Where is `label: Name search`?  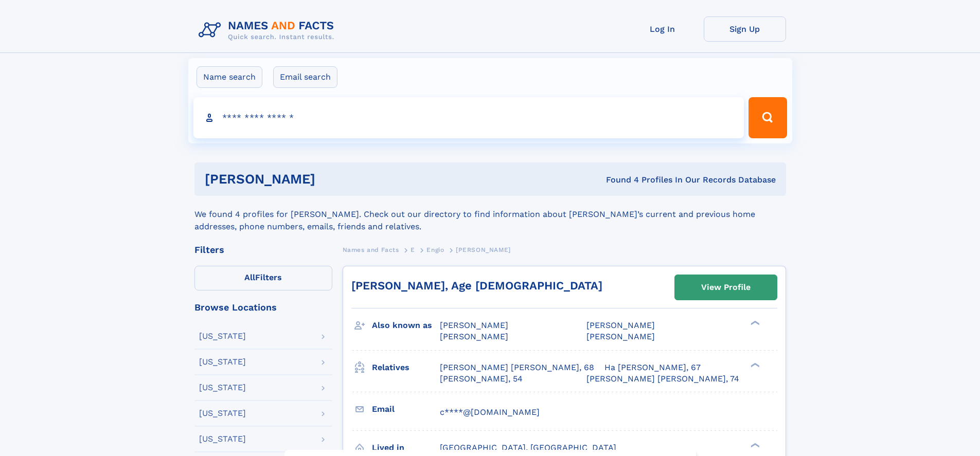 label: Name search is located at coordinates (229, 77).